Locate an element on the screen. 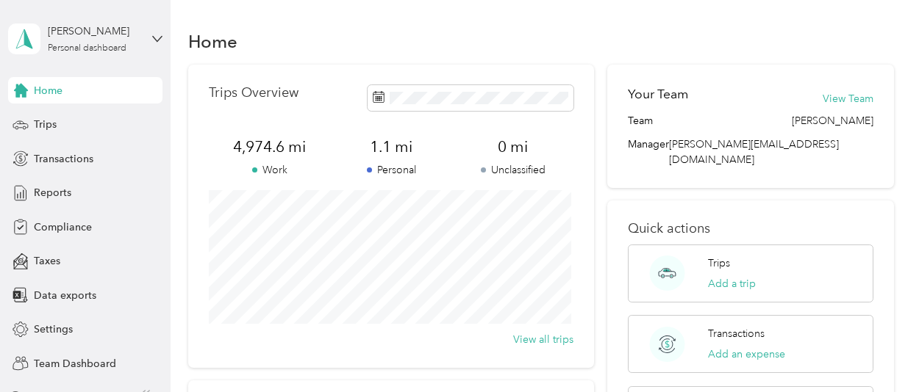  button: View all trips is located at coordinates (543, 340).